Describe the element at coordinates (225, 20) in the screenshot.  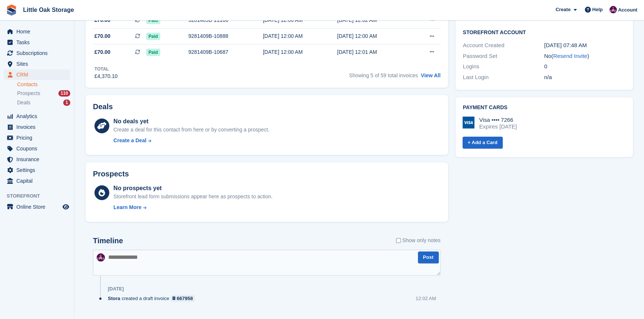
I see `div: 9281409B-11166` at that location.